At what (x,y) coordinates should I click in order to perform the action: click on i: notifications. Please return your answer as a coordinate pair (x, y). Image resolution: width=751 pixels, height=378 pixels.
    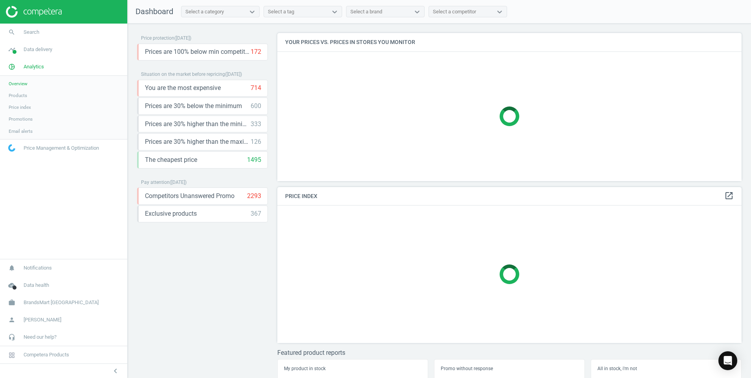
    Looking at the image, I should click on (12, 268).